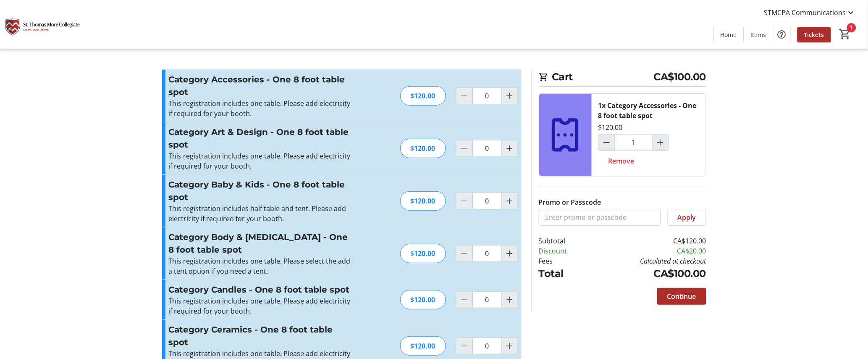 Image resolution: width=868 pixels, height=359 pixels. Describe the element at coordinates (846, 34) in the screenshot. I see `button: Cart` at that location.